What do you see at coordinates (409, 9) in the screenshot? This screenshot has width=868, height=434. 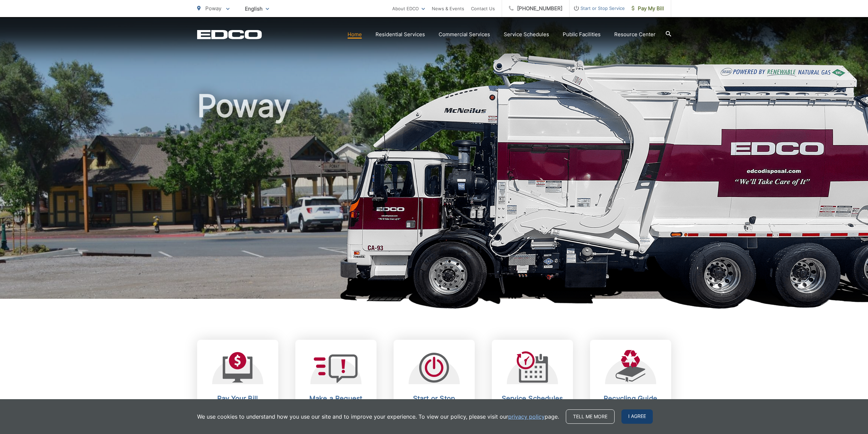 I see `a: About EDCO` at bounding box center [409, 9].